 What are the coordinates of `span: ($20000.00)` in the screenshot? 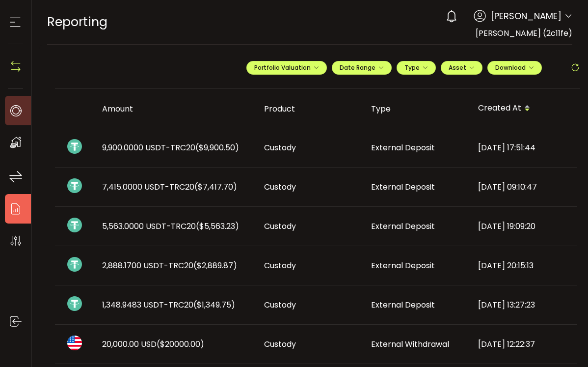 It's located at (180, 344).